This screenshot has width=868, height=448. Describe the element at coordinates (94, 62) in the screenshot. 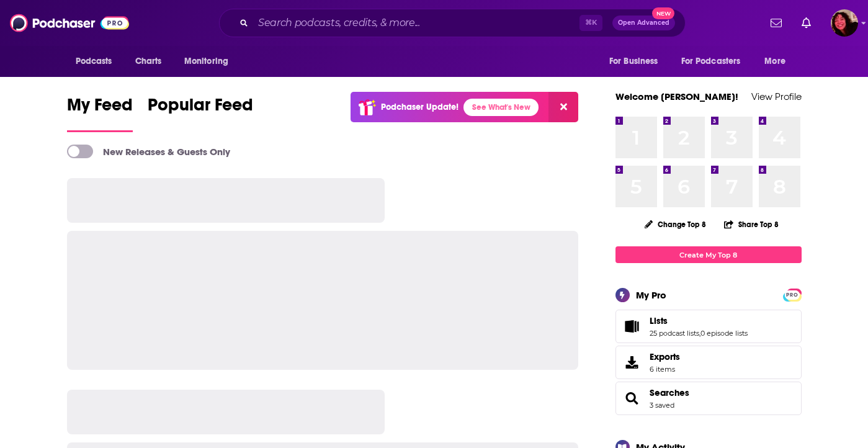

I see `span: Podcasts` at that location.